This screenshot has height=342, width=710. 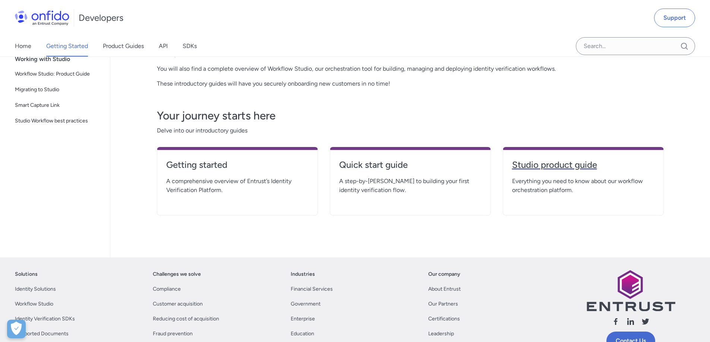 What do you see at coordinates (410, 131) in the screenshot?
I see `span: Delve into our introductory guides` at bounding box center [410, 131].